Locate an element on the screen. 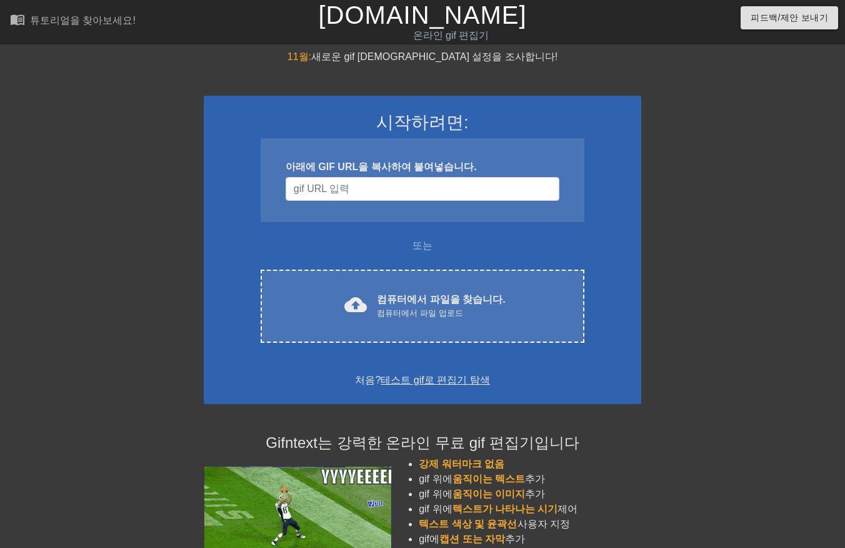  li: gif 위에 제어 is located at coordinates (530, 509).